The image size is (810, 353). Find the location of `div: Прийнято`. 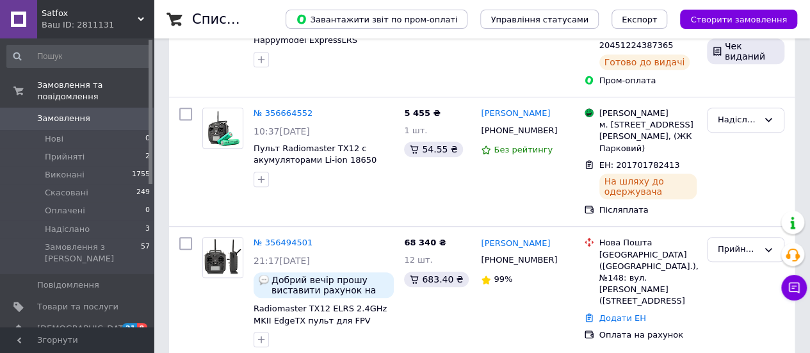

div: Прийнято is located at coordinates (738, 249).